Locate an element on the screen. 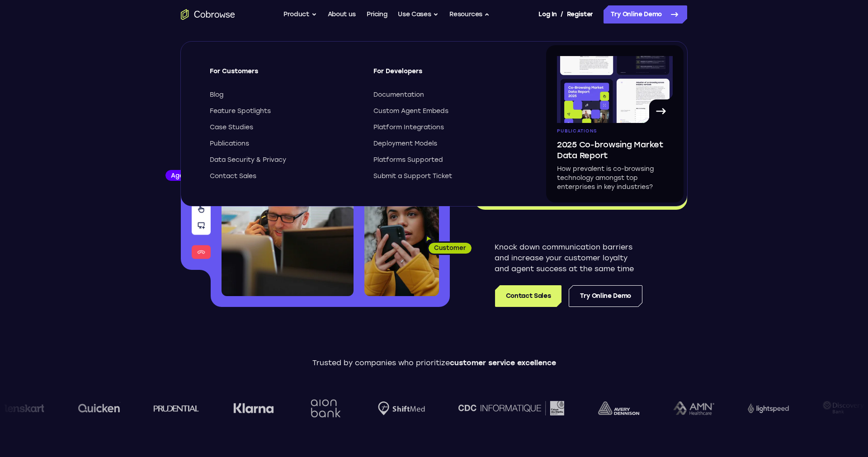 The height and width of the screenshot is (457, 868). span: customer service excellence is located at coordinates (503, 363).